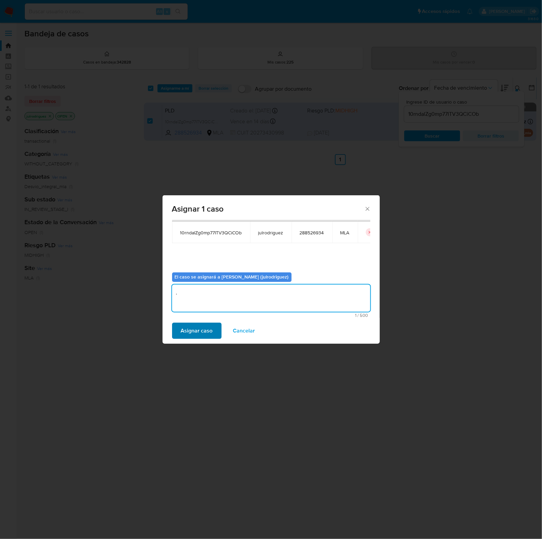 Image resolution: width=542 pixels, height=539 pixels. Describe the element at coordinates (271, 233) in the screenshot. I see `span: julrodriguez` at that location.